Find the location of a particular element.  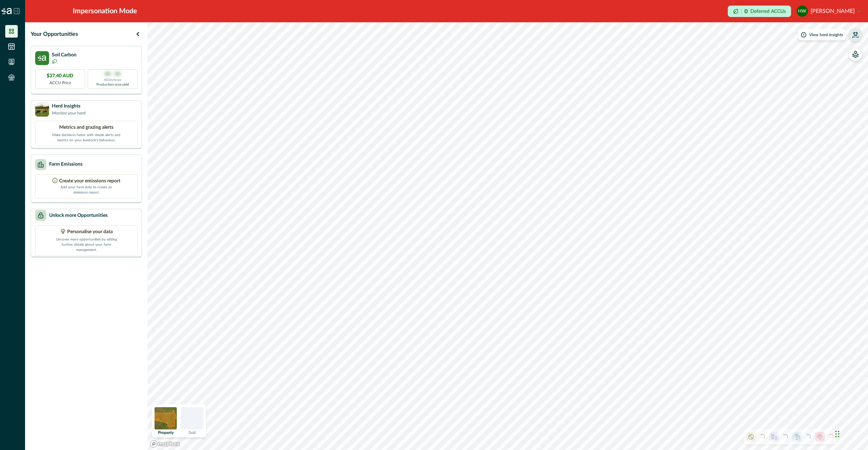

p: Unlock more Opportunities is located at coordinates (78, 216).